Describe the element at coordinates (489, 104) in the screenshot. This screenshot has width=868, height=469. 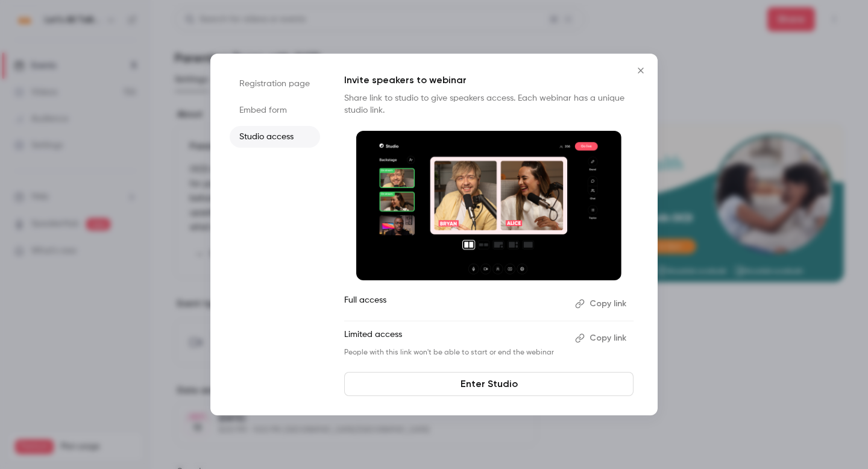
I see `p: Share link to studio to give speakers access. Each webinar has a unique studio link.` at that location.